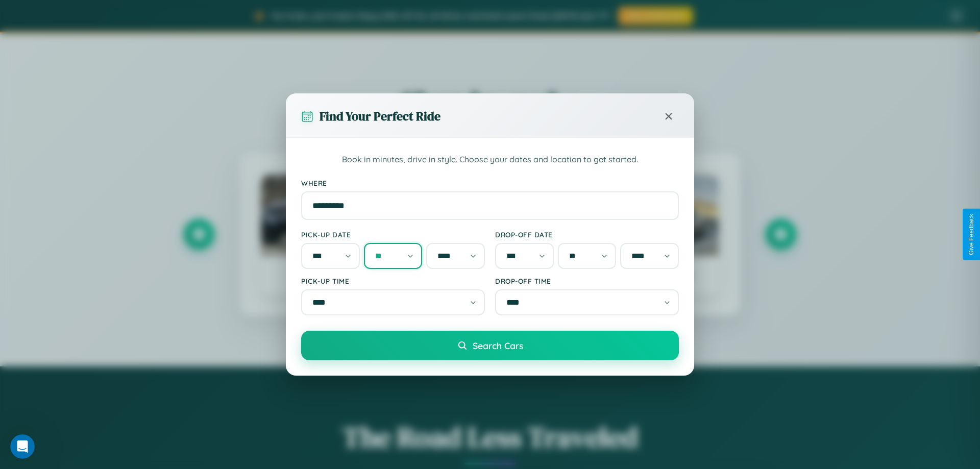 Image resolution: width=980 pixels, height=469 pixels. Describe the element at coordinates (490, 345) in the screenshot. I see `button: Search Cars` at that location.